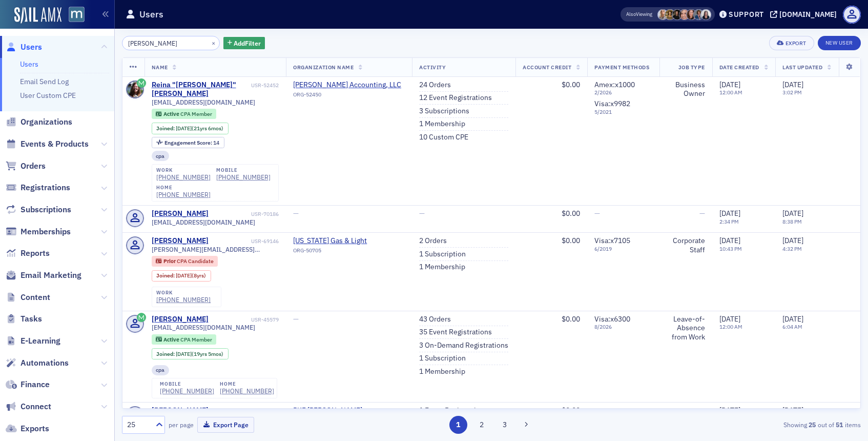 This screenshot has height=441, width=868. What do you see at coordinates (435, 85) in the screenshot?
I see `a: 24 Orders` at bounding box center [435, 85].